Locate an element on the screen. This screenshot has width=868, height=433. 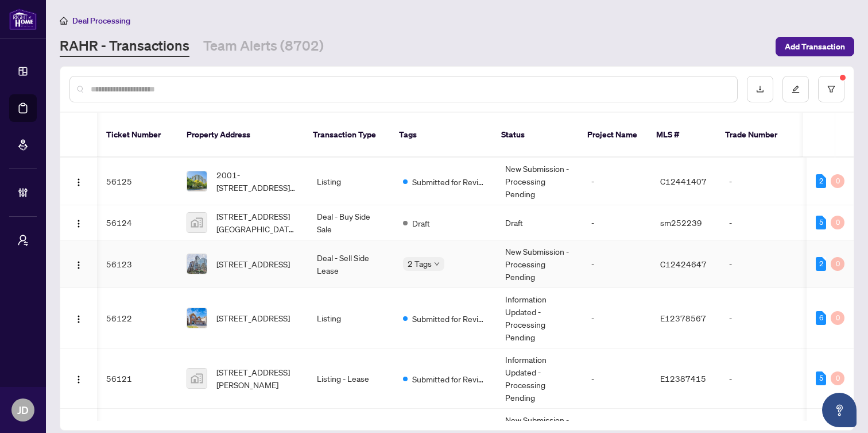
td: Draft is located at coordinates (539, 222).